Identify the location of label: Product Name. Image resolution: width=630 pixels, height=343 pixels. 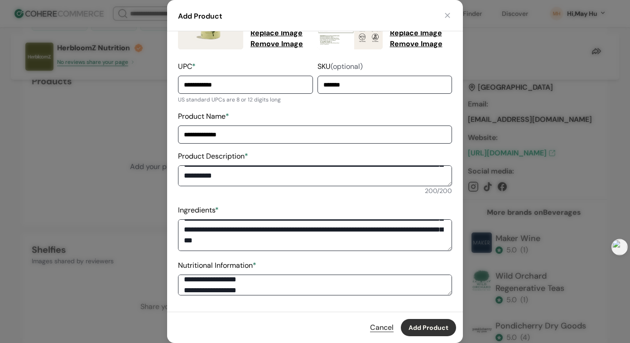
(203, 116).